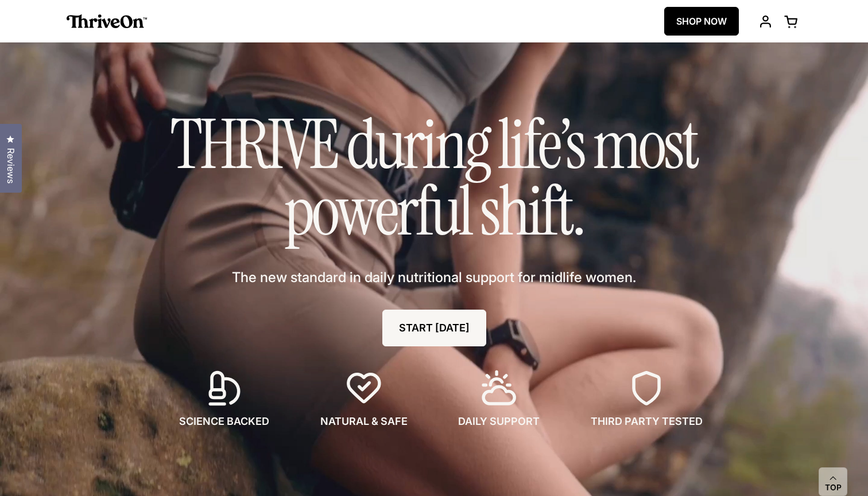  What do you see at coordinates (224, 422) in the screenshot?
I see `span: SCIENCE BACKED` at bounding box center [224, 422].